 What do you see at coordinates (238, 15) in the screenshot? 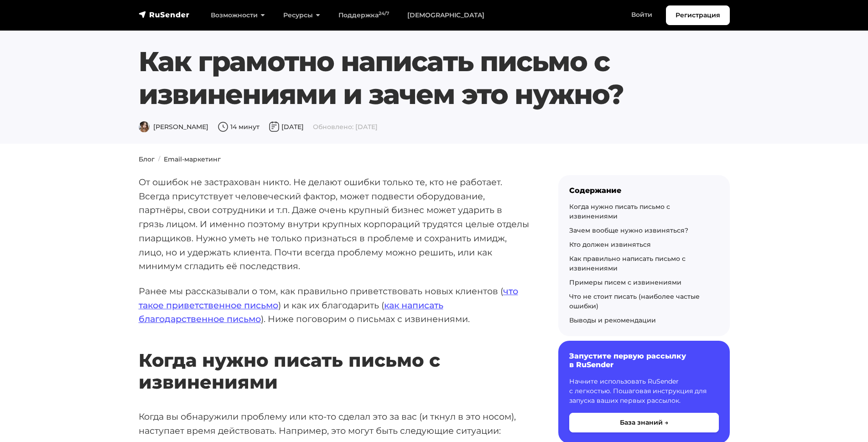
I see `a: Возможности` at bounding box center [238, 15].